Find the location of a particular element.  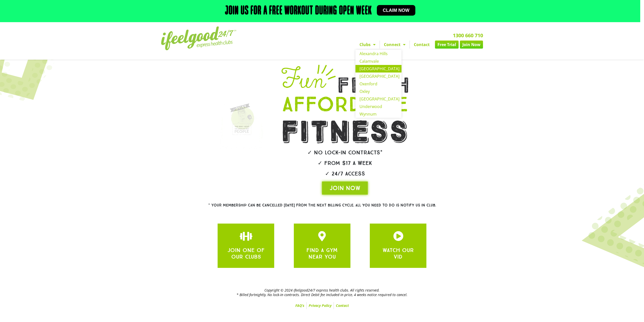

a: Privacy Policy is located at coordinates (320, 305).